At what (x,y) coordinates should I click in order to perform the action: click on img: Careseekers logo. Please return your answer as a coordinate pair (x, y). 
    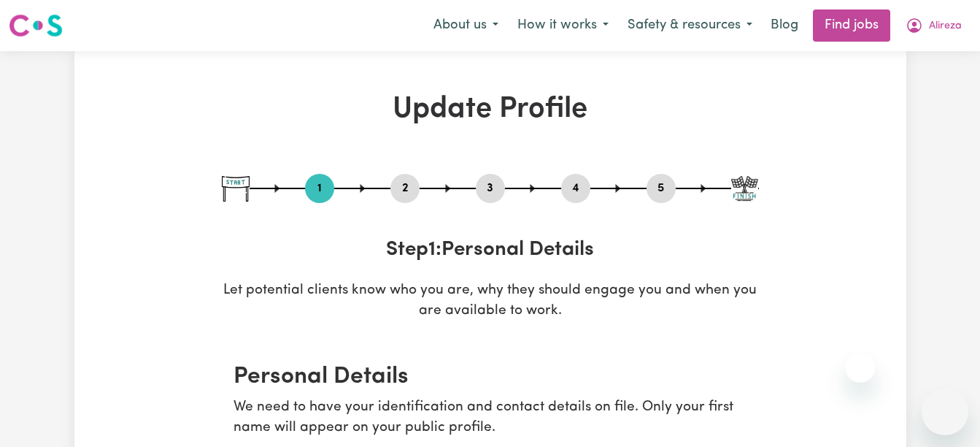
    Looking at the image, I should click on (36, 26).